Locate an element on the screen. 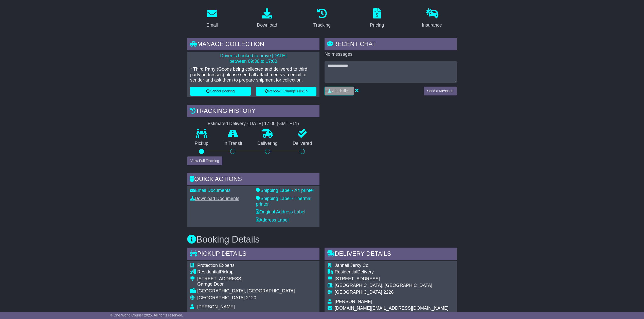  a: Pricing is located at coordinates (377, 18).